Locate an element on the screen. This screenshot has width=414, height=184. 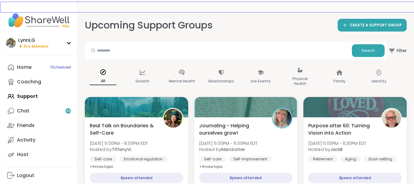
p: Growth is located at coordinates (143, 81).